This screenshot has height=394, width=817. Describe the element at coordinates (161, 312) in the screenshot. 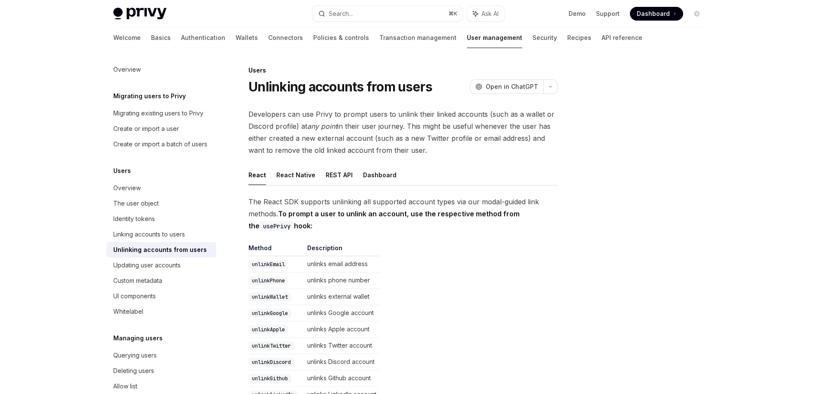

I see `a: Whitelabel` at that location.